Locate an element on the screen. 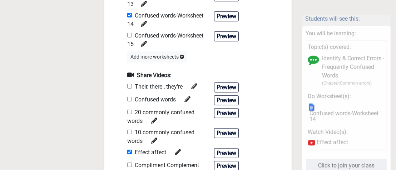  label: Effect affect is located at coordinates (333, 143).